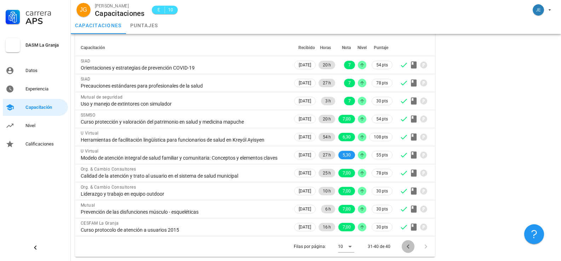 This screenshot has width=561, height=261. I want to click on span: 10 h, so click(327, 191).